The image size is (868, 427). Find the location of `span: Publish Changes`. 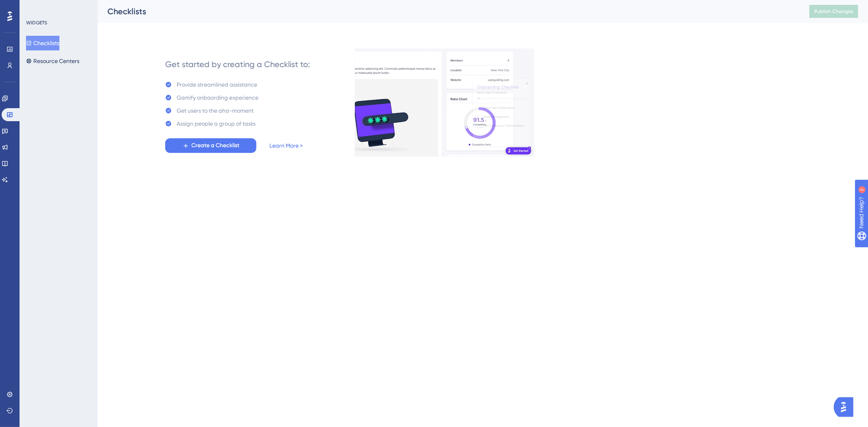

span: Publish Changes is located at coordinates (833, 12).